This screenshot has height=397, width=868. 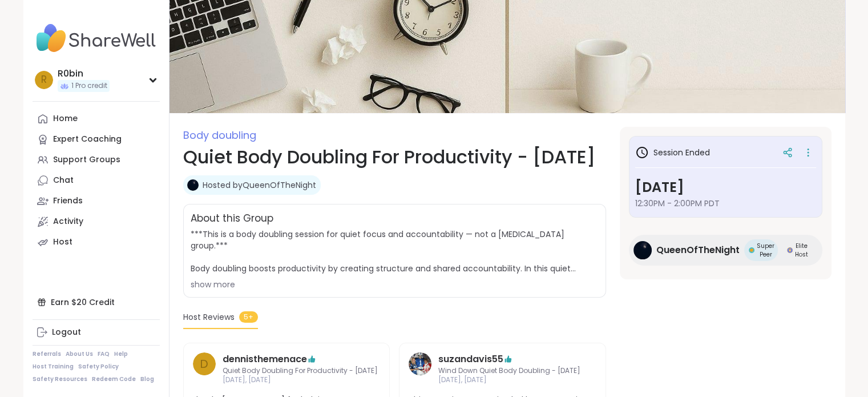 What do you see at coordinates (725, 203) in the screenshot?
I see `span: 12:30PM - 2:00PM PDT` at bounding box center [725, 203].